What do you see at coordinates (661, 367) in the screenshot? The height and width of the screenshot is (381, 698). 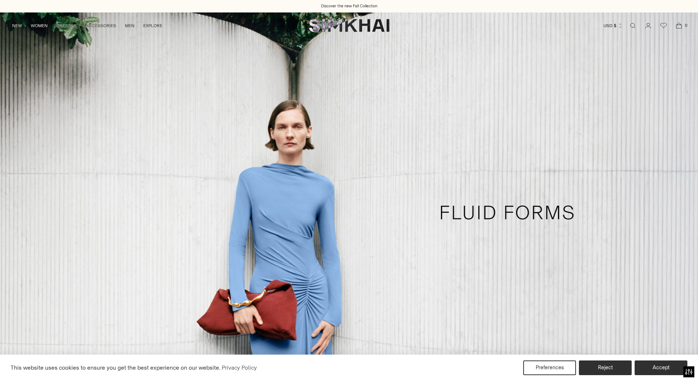 I see `button: Accept` at bounding box center [661, 367].